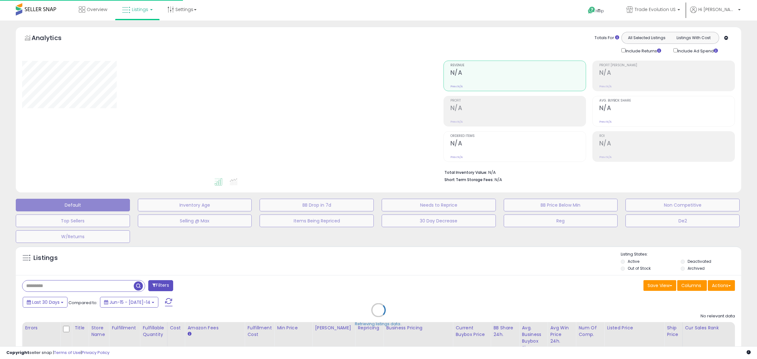  What do you see at coordinates (518, 65) in the screenshot?
I see `span: Revenue` at bounding box center [518, 65].